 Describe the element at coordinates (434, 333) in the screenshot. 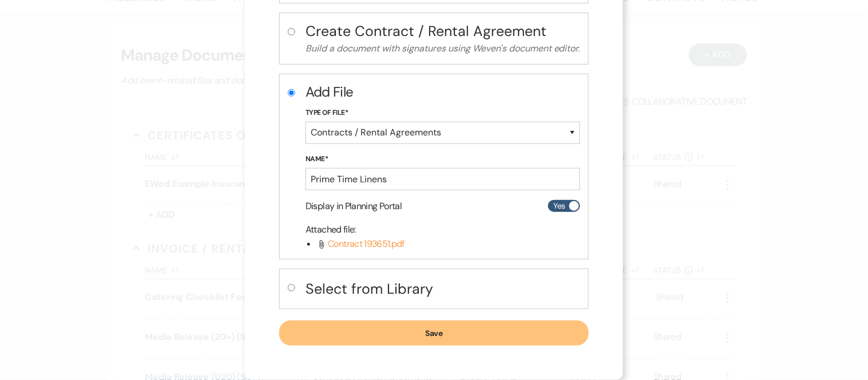

I see `button: Save` at that location.